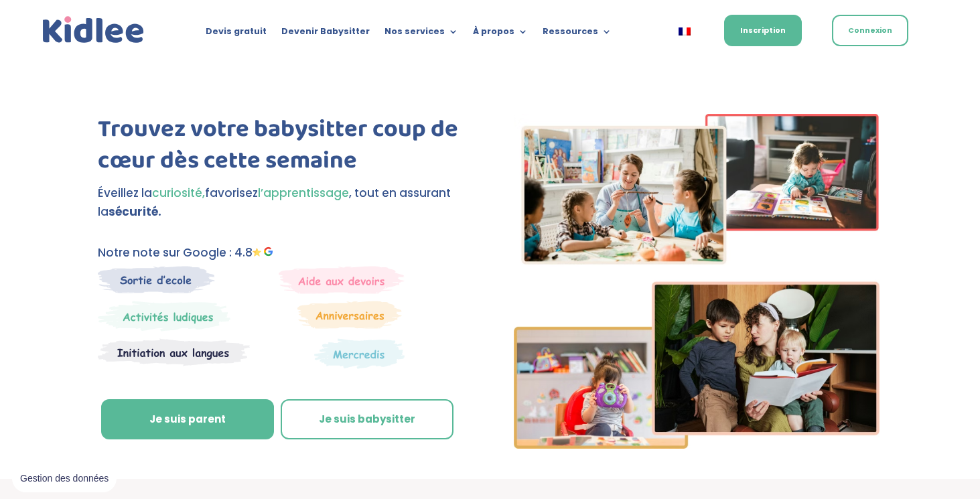  What do you see at coordinates (135, 212) in the screenshot?
I see `strong: sécurité.` at bounding box center [135, 212].